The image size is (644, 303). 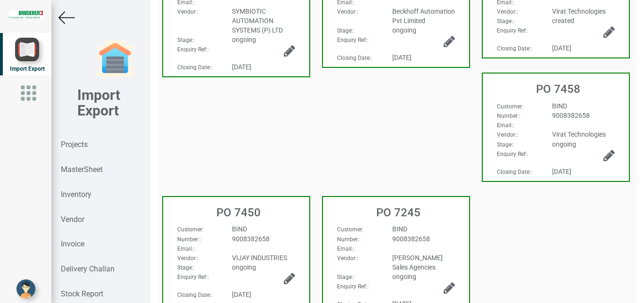 What do you see at coordinates (259, 258) in the screenshot?
I see `span: VIJAY INDUSTRIES` at bounding box center [259, 258].